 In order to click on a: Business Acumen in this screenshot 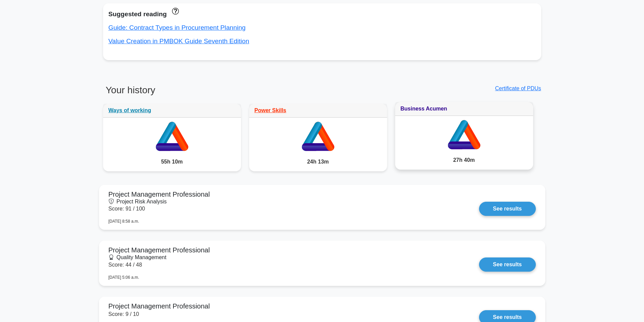, I will do `click(424, 108)`.